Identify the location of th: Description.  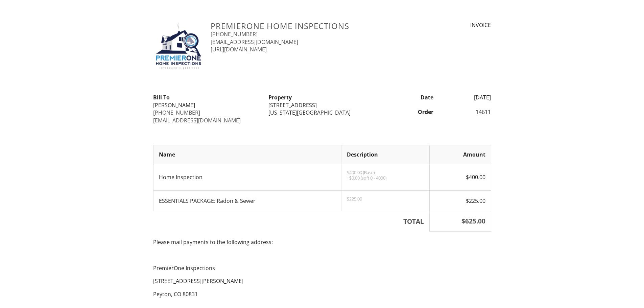
(386, 154).